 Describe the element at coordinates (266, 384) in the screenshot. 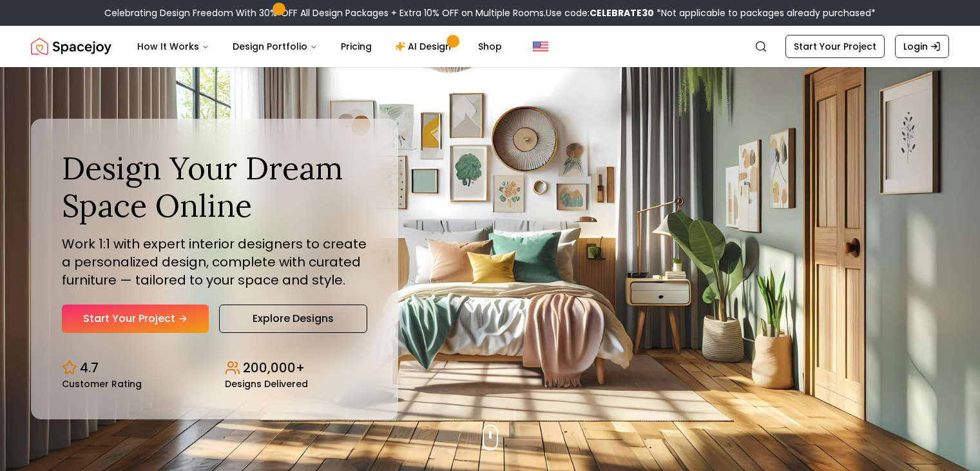

I see `small: Designs Delivered` at that location.